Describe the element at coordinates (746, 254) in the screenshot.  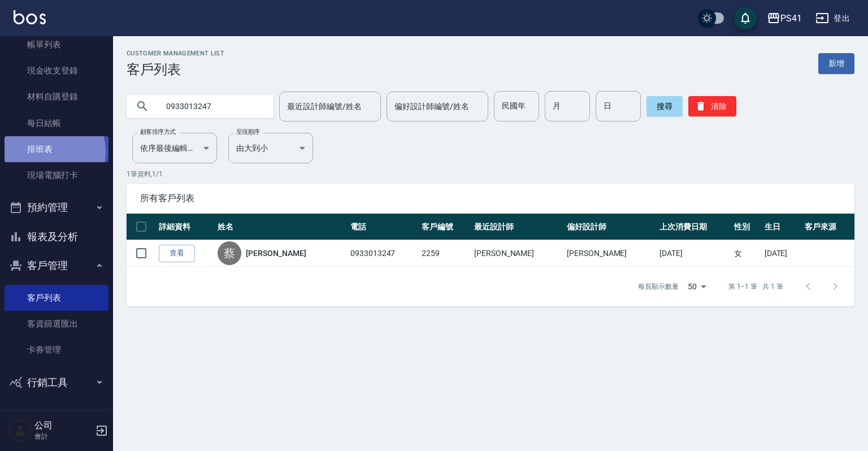
I see `td: 女` at that location.